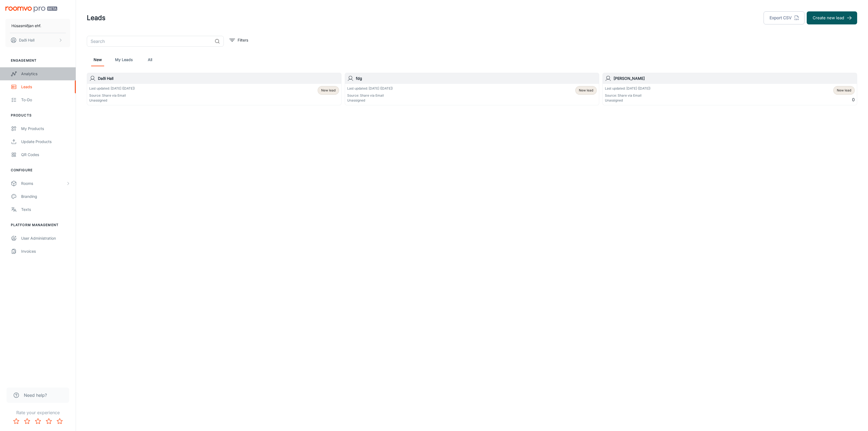 The width and height of the screenshot is (868, 431). Describe the element at coordinates (243, 40) in the screenshot. I see `p: Filters` at that location.